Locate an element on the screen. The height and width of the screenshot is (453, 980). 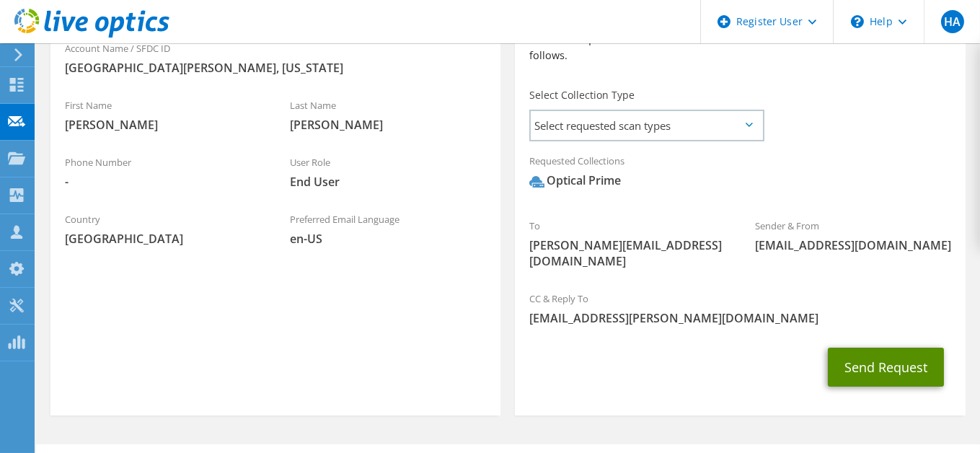
div: Last Name is located at coordinates (388, 115).